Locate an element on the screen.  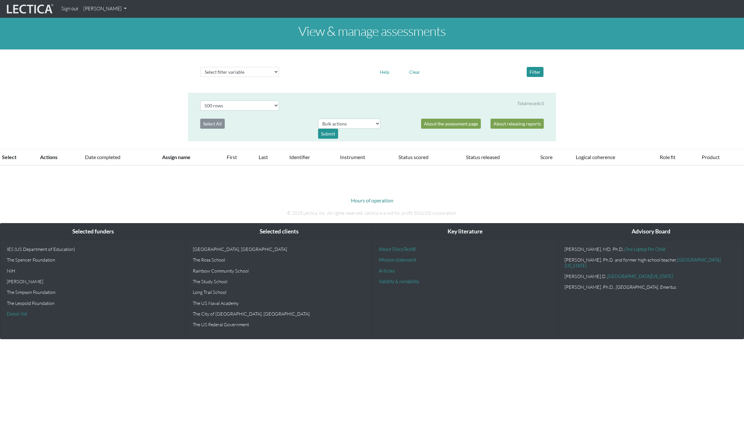
p: The Study School is located at coordinates (279, 281).